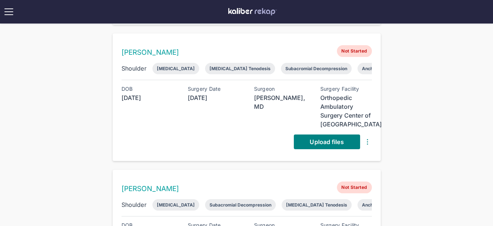 The image size is (493, 226). I want to click on span: Upload files, so click(326, 142).